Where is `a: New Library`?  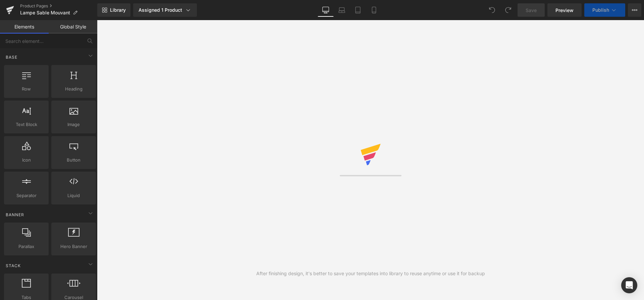 a: New Library is located at coordinates (113, 10).